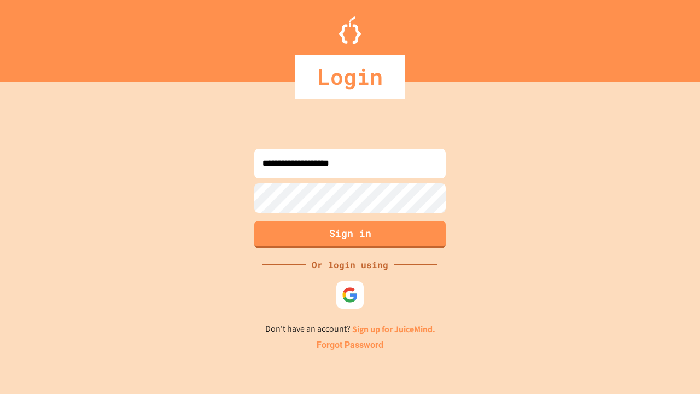 The image size is (700, 394). Describe the element at coordinates (350, 265) in the screenshot. I see `div: Or login using` at that location.